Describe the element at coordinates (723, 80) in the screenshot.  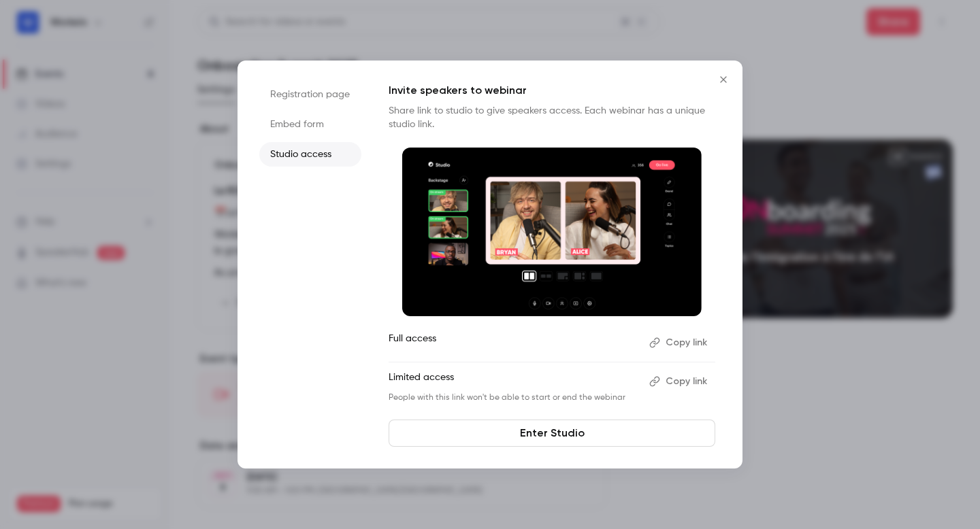
I see `button: Close` at that location.